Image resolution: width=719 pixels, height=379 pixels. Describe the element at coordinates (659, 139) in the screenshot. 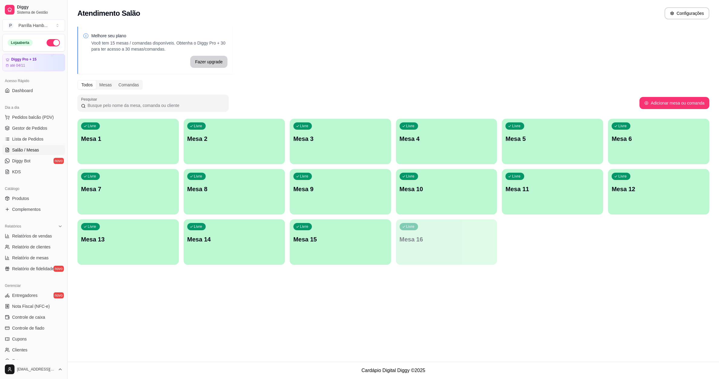

I see `p: Mesa 6` at that location.